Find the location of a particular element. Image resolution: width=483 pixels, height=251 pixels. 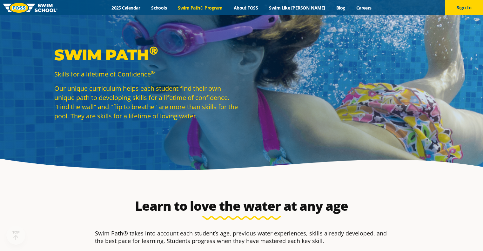

a: Blog is located at coordinates (341, 8).